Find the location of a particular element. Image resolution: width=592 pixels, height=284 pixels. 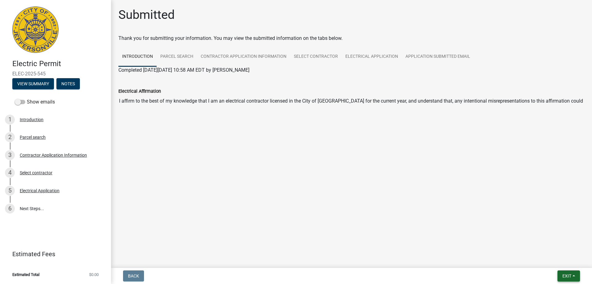

label: Electrical Affirmation is located at coordinates (140, 91).